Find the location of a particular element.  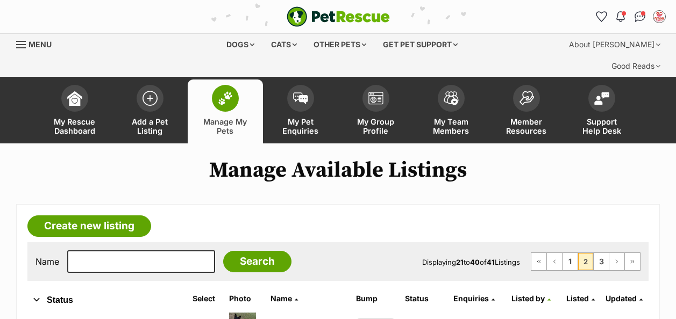

strong: 21 is located at coordinates (460, 262).